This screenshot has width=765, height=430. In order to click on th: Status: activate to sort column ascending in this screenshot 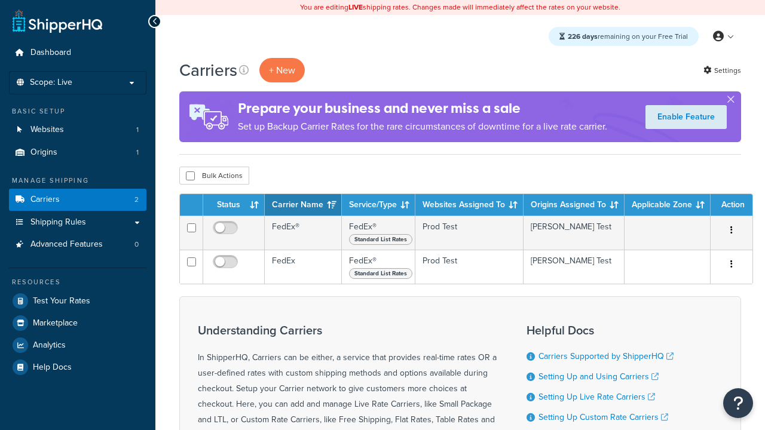, I will do `click(234, 205)`.